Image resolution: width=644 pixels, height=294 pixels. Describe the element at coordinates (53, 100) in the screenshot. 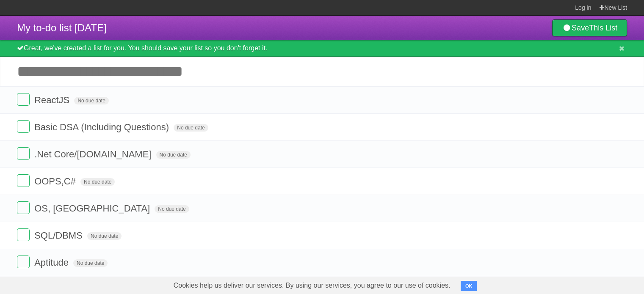

I see `span: ReactJS` at that location.